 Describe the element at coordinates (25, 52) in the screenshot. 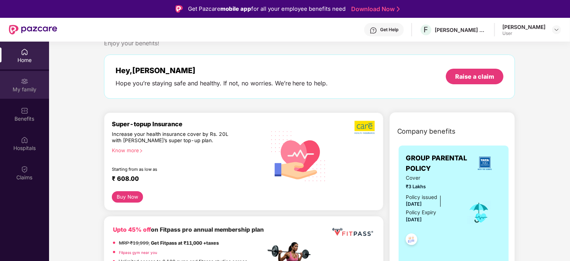

I see `img: svg+xml;base64,PHN2ZyBpZD0iSG9tZSIgeG1sbnM9Imh0dHA6Ly93d3cudzMub3JnLzIwMDAvc3ZnIiB3aWR0aD0iMjAiIG...` at that location.